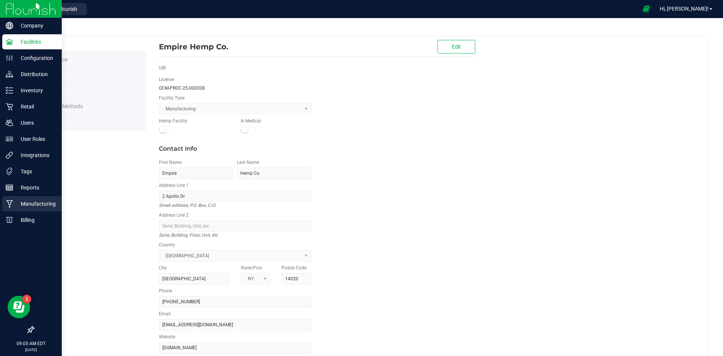  Describe the element at coordinates (235, 325) in the screenshot. I see `input: Valid email address` at that location.